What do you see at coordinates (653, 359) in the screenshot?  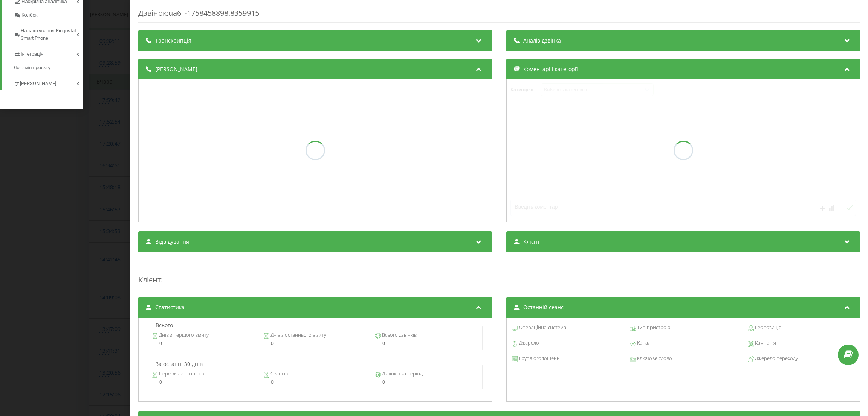 I see `span: Ключове слово` at bounding box center [653, 359].